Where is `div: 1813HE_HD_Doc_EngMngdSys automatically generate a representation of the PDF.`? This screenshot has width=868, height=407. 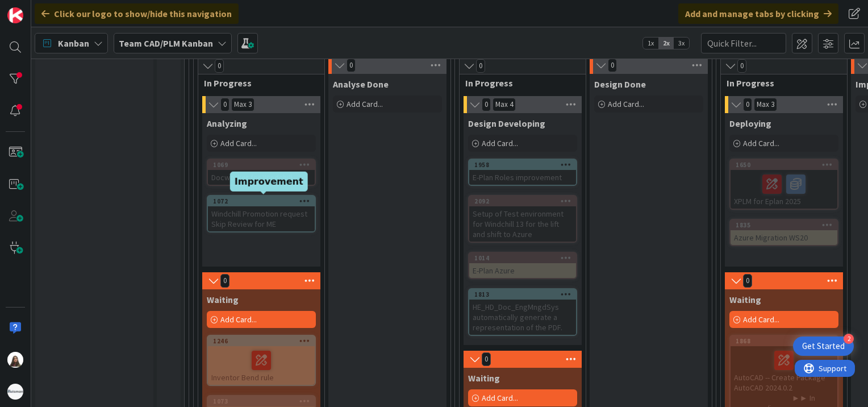
div: 1813HE_HD_Doc_EngMngdSys automatically generate a representation of the PDF. is located at coordinates (523, 312).